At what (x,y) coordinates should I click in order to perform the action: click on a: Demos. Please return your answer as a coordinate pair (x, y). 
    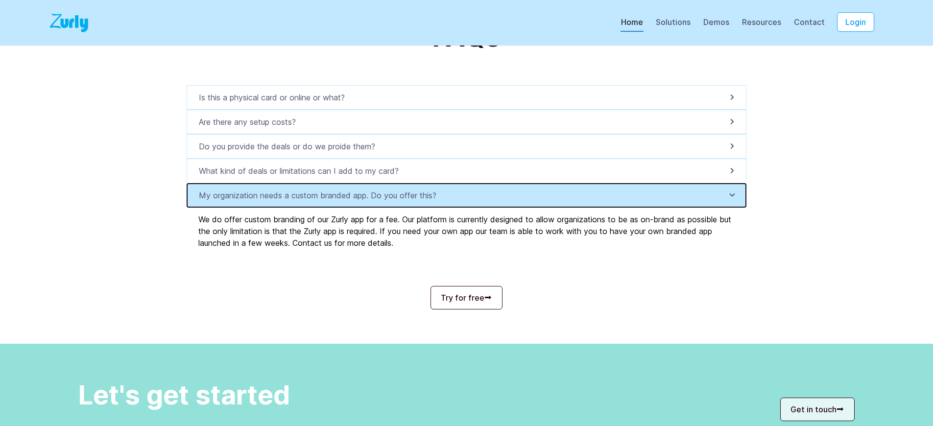
    Looking at the image, I should click on (716, 24).